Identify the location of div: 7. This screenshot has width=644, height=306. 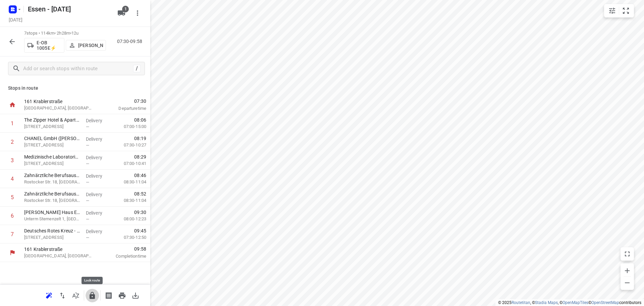
(12, 234).